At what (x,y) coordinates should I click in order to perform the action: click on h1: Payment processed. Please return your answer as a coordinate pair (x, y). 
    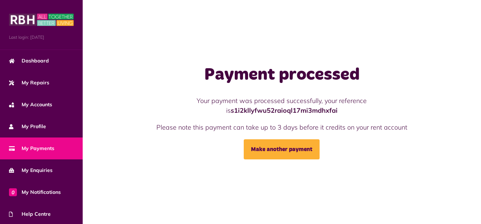
    Looking at the image, I should click on (282, 75).